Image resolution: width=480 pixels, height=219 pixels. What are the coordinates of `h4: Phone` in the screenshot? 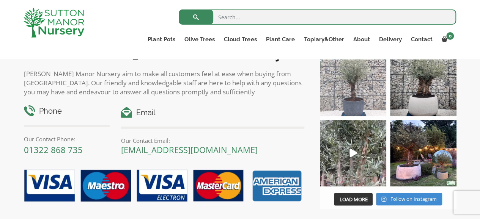 It's located at (67, 111).